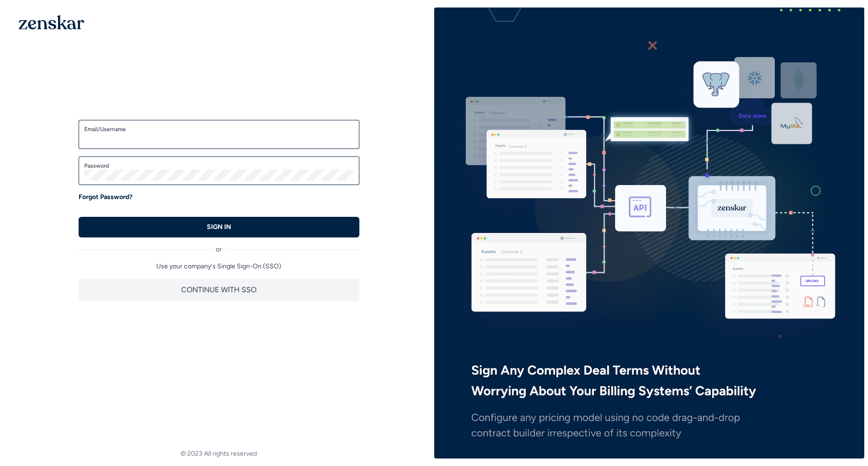 The width and height of the screenshot is (868, 466). Describe the element at coordinates (219, 267) in the screenshot. I see `p: Use your company's Single Sign-On (SSO)` at that location.